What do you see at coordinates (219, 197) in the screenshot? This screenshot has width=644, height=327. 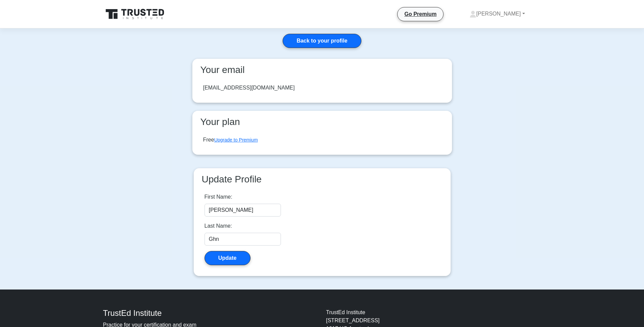 I see `label: First Name:` at bounding box center [219, 197].